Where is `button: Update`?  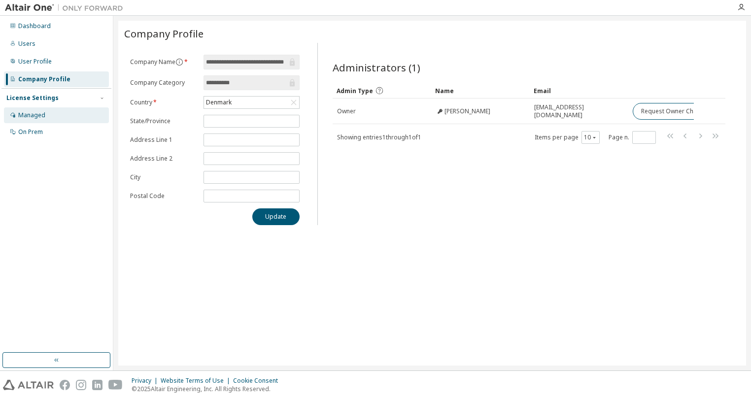
button: Update is located at coordinates (276, 217).